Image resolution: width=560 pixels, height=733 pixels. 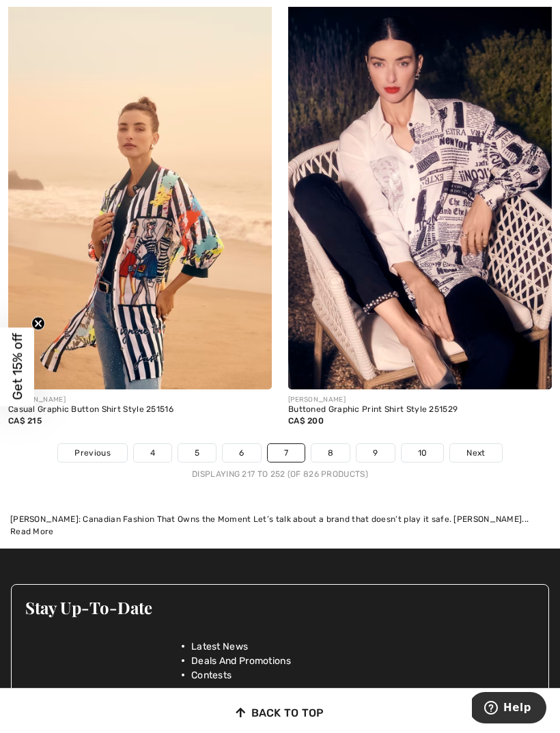 I want to click on a: 5, so click(x=196, y=453).